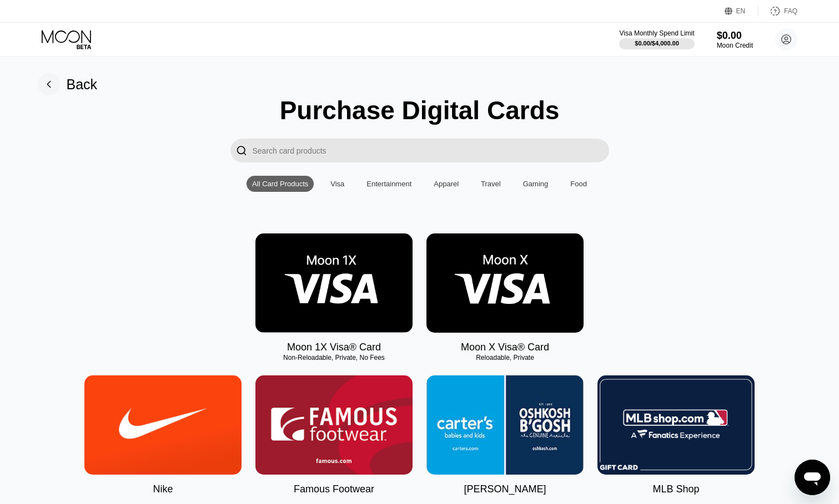 The image size is (839, 504). What do you see at coordinates (389, 183) in the screenshot?
I see `div: Entertainment` at bounding box center [389, 183].